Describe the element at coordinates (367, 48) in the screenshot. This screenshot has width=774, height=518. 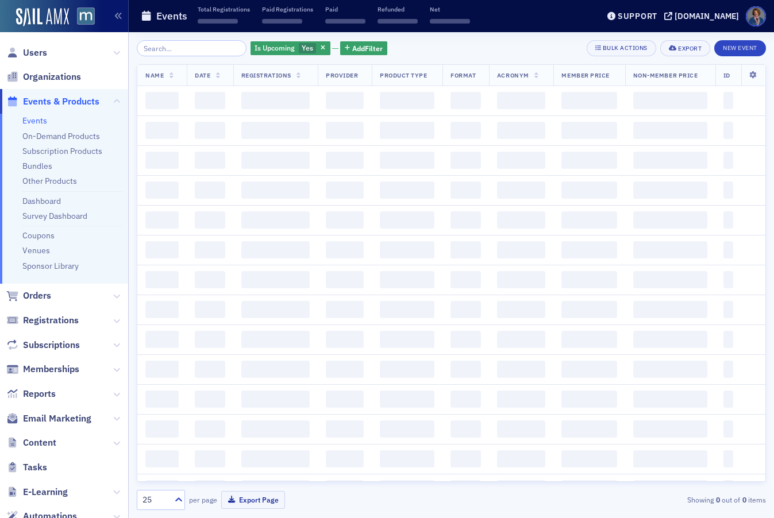
I see `span: Add Filter` at that location.